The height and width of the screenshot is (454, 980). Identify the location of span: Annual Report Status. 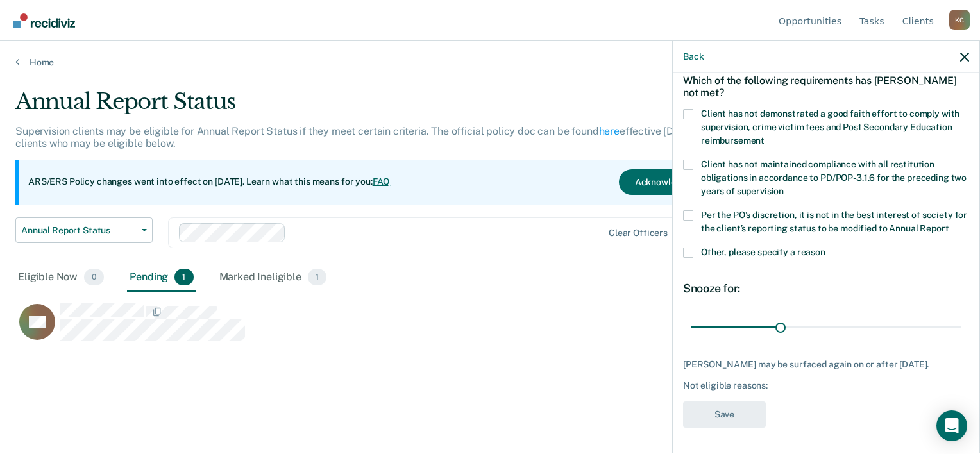
(79, 230).